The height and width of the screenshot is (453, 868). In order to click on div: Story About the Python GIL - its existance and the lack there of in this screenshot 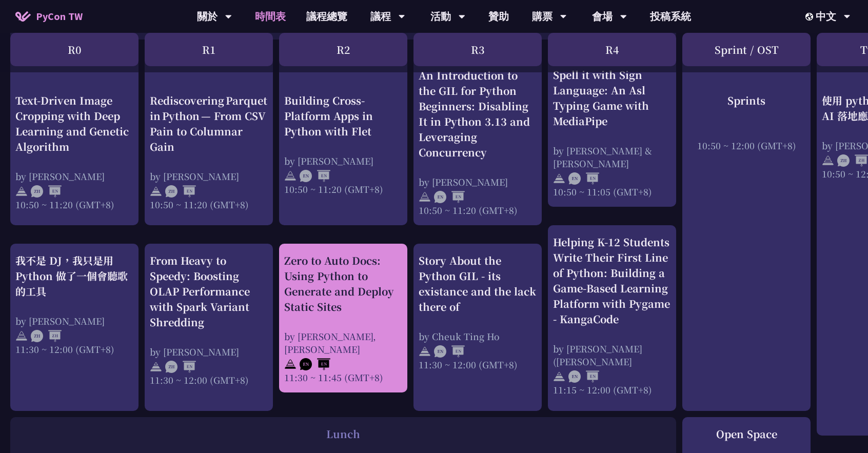, I will do `click(477, 284)`.